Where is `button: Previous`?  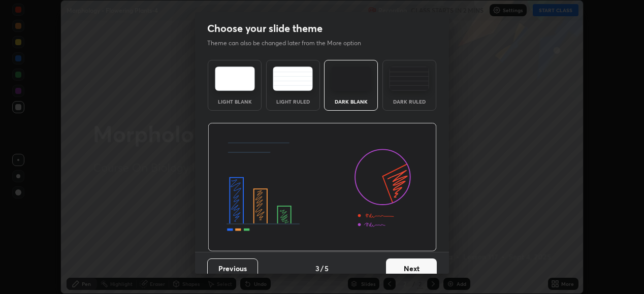 button: Previous is located at coordinates (232, 269).